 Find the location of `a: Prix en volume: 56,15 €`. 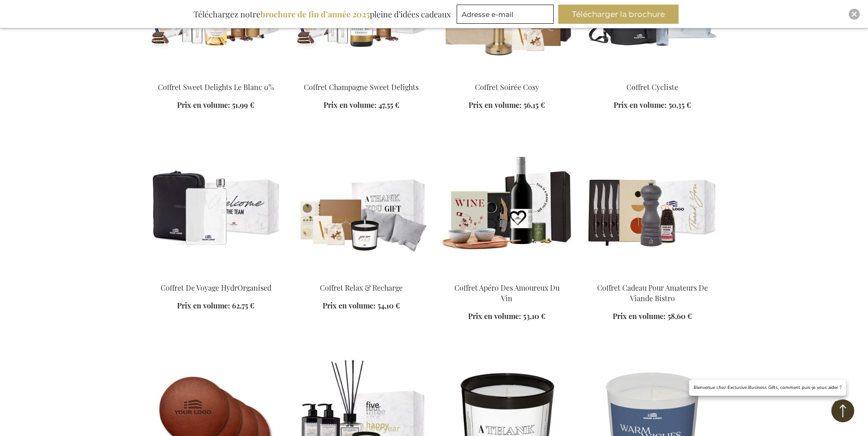

a: Prix en volume: 56,15 € is located at coordinates (507, 105).